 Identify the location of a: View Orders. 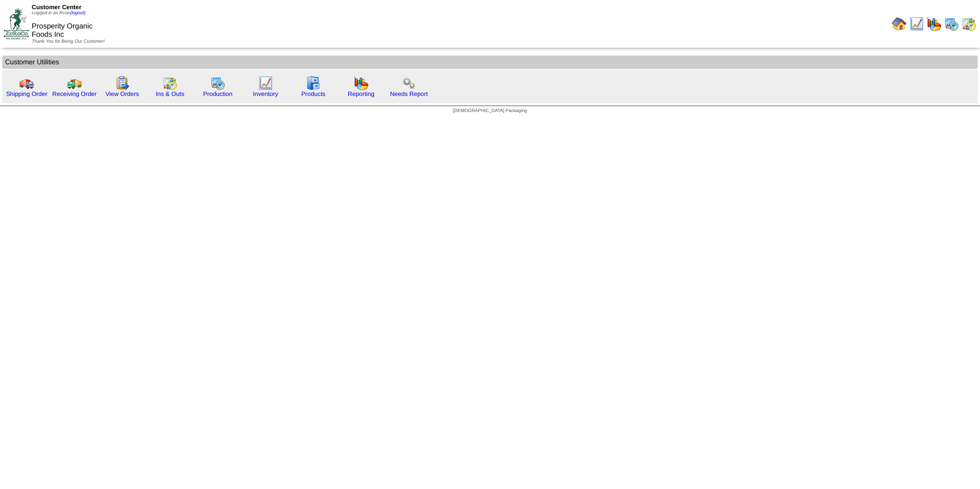
(122, 93).